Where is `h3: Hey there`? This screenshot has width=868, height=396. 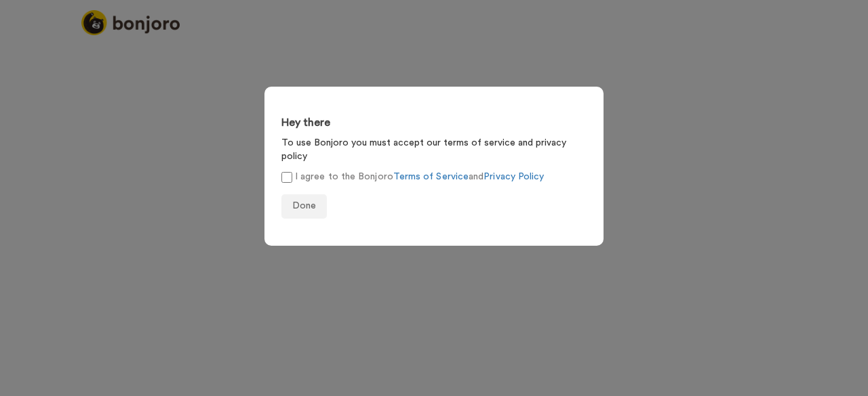 h3: Hey there is located at coordinates (434, 123).